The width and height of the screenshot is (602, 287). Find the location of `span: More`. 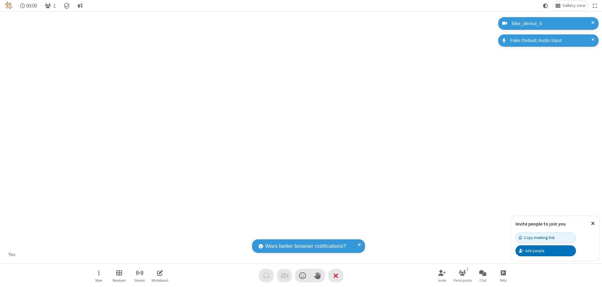

span: More is located at coordinates (99, 281).